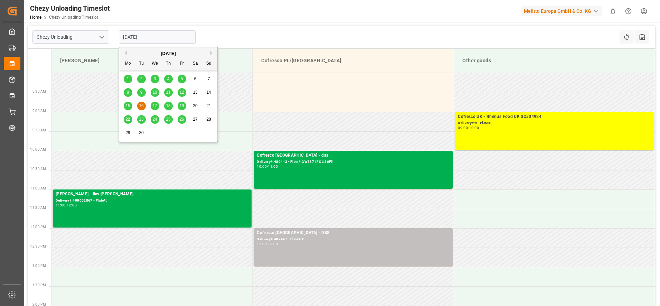  What do you see at coordinates (208, 119) in the screenshot?
I see `span: 28` at bounding box center [208, 119].